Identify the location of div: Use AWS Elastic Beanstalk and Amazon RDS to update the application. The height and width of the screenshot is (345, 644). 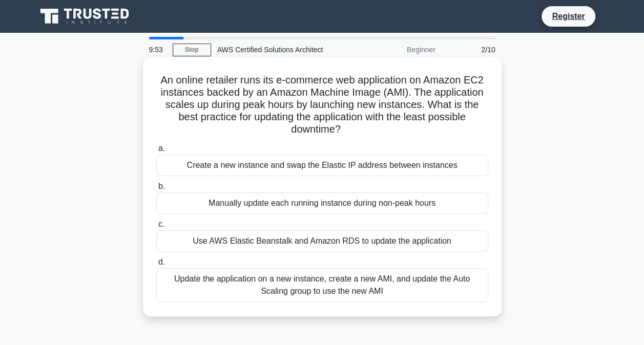
(322, 241).